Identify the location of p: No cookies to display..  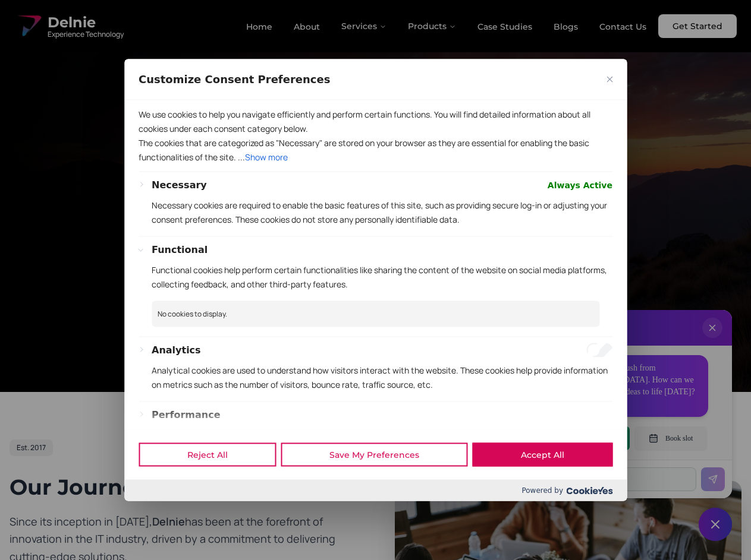
(375, 314).